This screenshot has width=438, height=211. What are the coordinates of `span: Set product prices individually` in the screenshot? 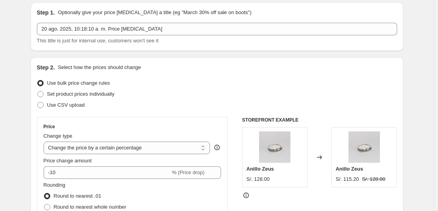 It's located at (81, 94).